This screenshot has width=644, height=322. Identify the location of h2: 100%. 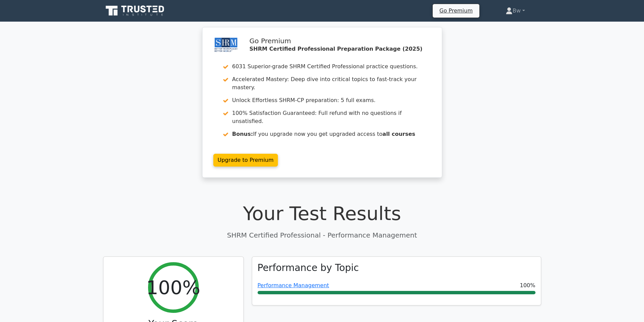
(173, 287).